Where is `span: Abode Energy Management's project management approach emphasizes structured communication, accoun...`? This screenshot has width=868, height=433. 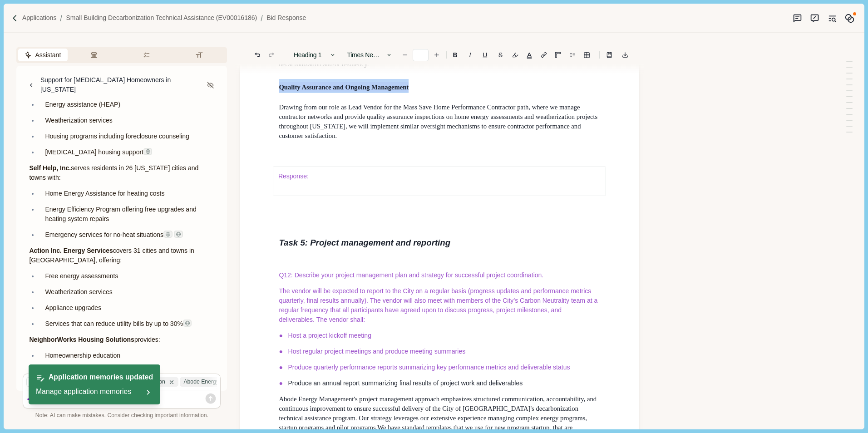 span: Abode Energy Management's project management approach emphasizes structured communication, accoun... is located at coordinates (438, 413).